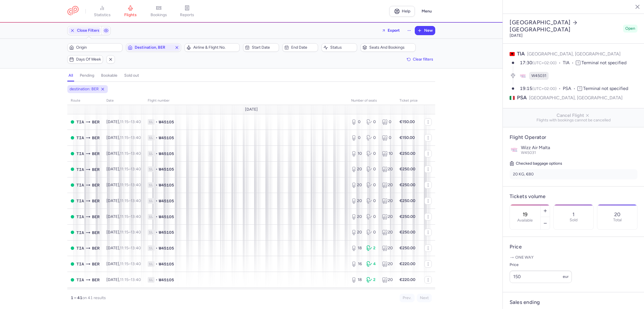  I want to click on strong: 1 – 41, so click(76, 298).